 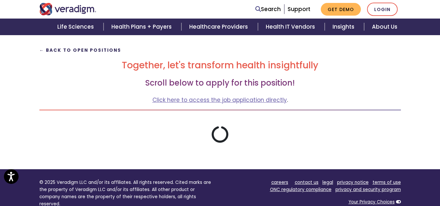 What do you see at coordinates (368, 190) in the screenshot?
I see `a: privacy and security program` at bounding box center [368, 190].